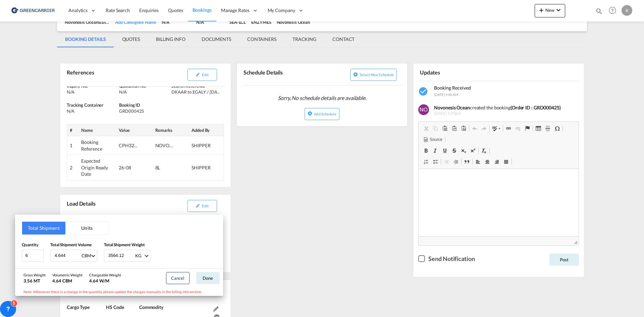  Describe the element at coordinates (67, 275) in the screenshot. I see `div: Volumetric Weight` at that location.